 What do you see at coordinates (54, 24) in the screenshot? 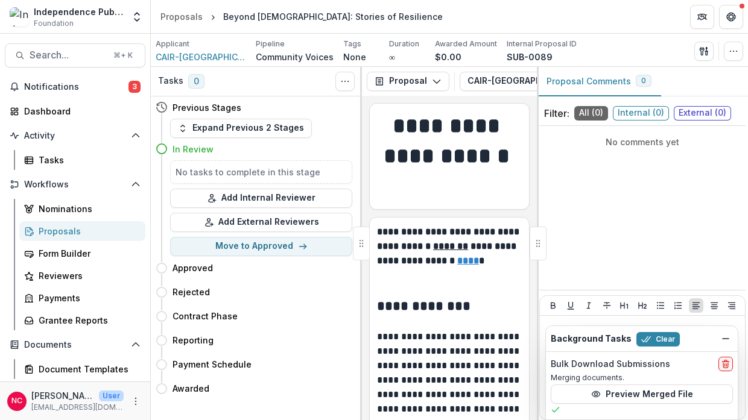
I see `span: Foundation` at bounding box center [54, 24].